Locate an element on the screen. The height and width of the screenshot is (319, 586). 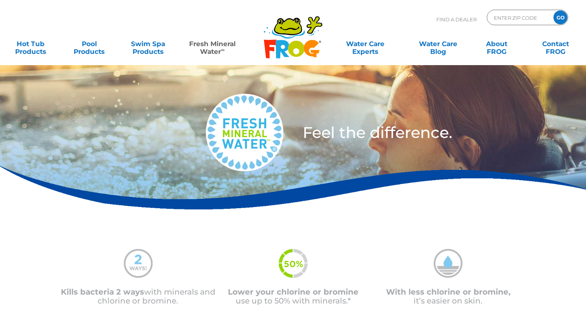
img: fresh-mineral-water-logo-medium is located at coordinates (245, 133).